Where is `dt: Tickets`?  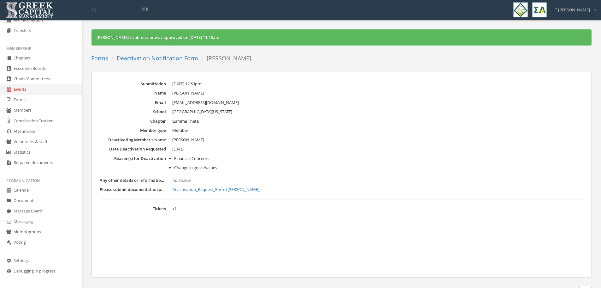 dt: Tickets is located at coordinates (133, 208).